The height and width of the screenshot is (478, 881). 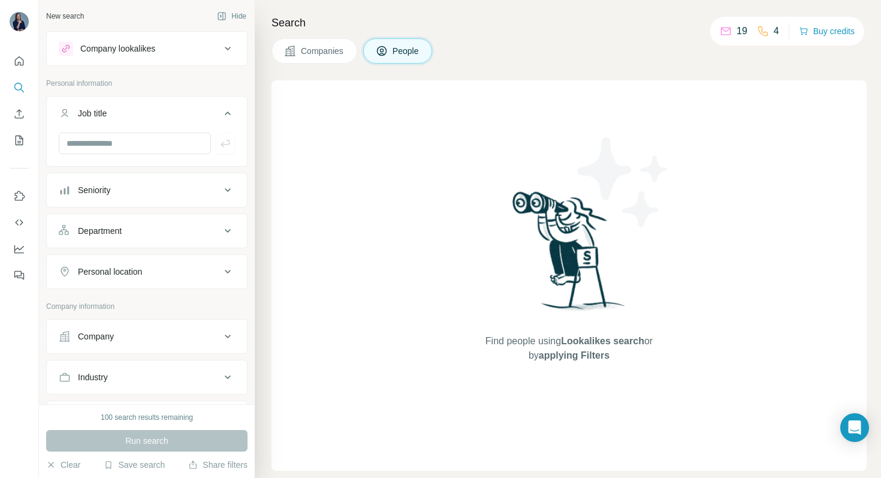 I want to click on span: Lookalikes search, so click(x=602, y=340).